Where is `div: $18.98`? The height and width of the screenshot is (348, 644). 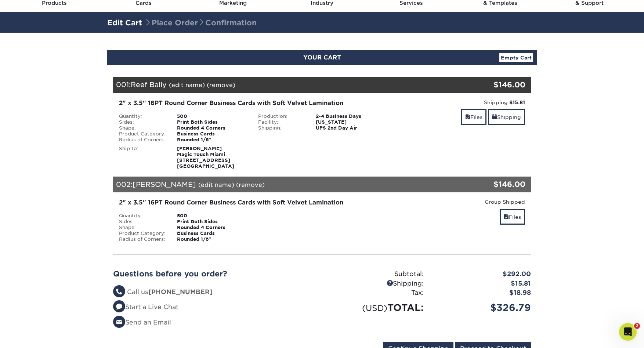
div: $18.98 is located at coordinates (483, 293).